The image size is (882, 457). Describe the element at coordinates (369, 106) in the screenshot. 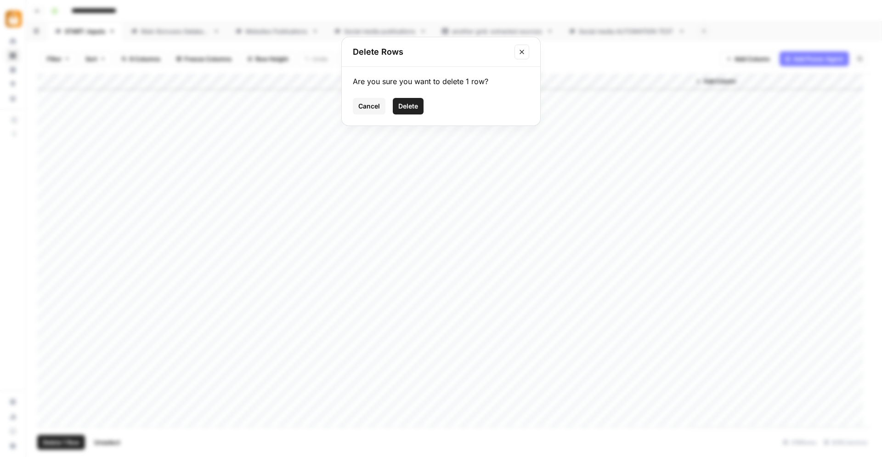

I see `button: Cancel` at that location.